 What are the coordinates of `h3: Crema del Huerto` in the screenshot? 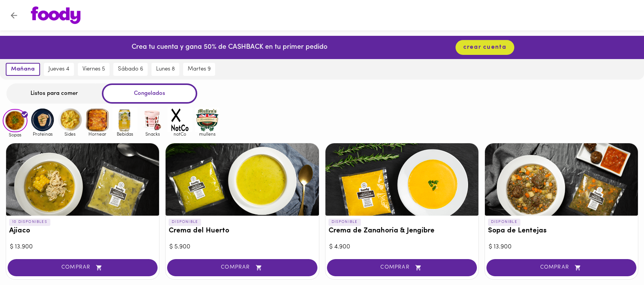 It's located at (242, 231).